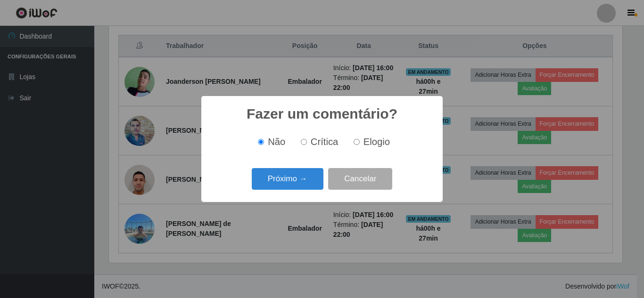 Image resolution: width=644 pixels, height=298 pixels. I want to click on span: Não, so click(276, 142).